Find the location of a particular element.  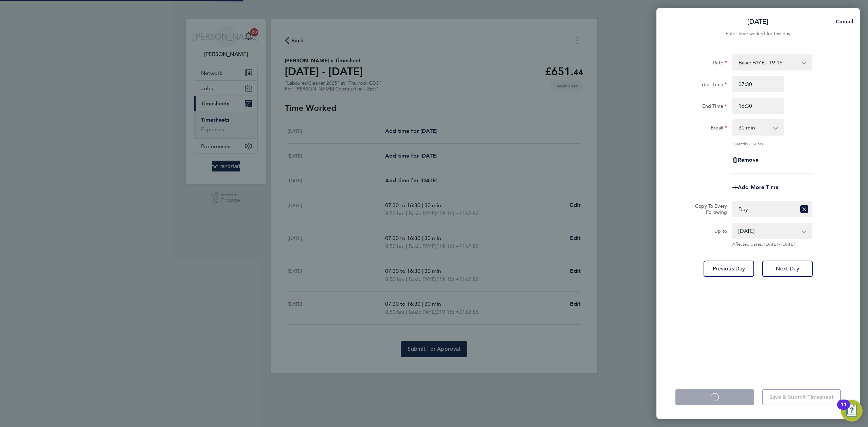

label: End Time is located at coordinates (715, 107).